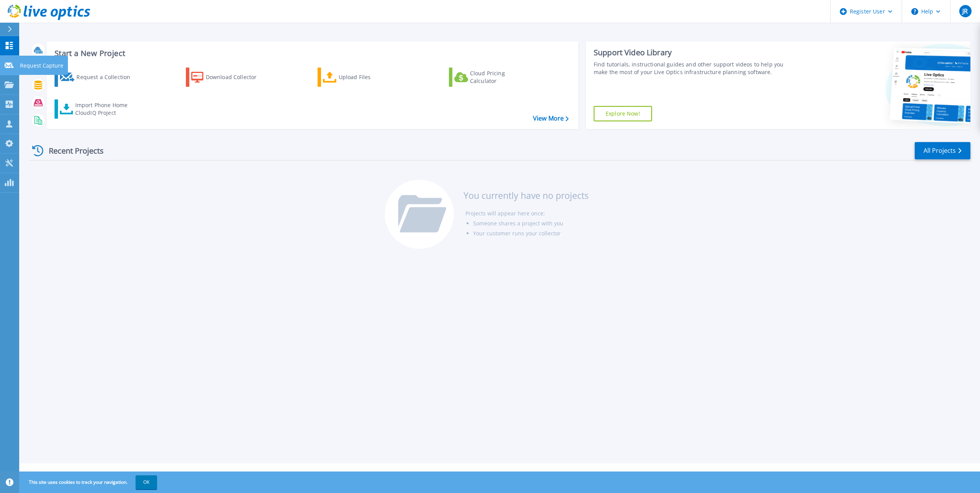 This screenshot has height=493, width=980. I want to click on a: Request a Collection, so click(97, 78).